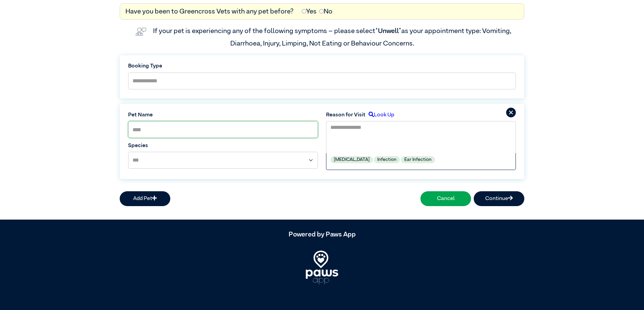  What do you see at coordinates (418, 160) in the screenshot?
I see `label: Ear Infection` at bounding box center [418, 160].